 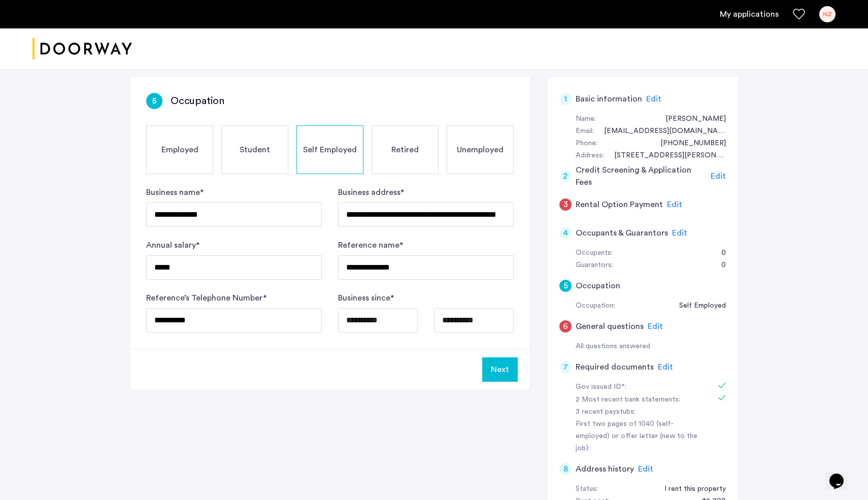 What do you see at coordinates (604, 469) in the screenshot?
I see `h5: Address history` at bounding box center [604, 469].